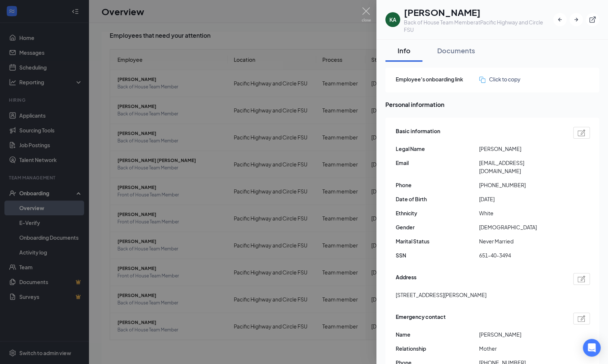 This screenshot has width=608, height=364. What do you see at coordinates (520, 241) in the screenshot?
I see `span: Never Married` at bounding box center [520, 241].